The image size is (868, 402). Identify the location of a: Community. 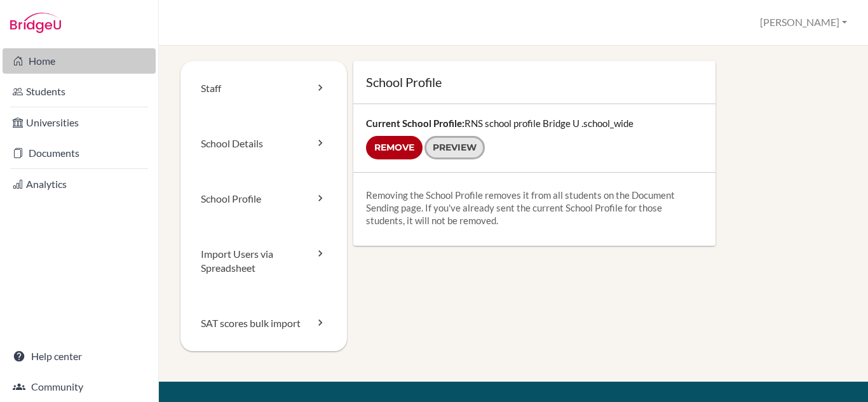
(79, 387).